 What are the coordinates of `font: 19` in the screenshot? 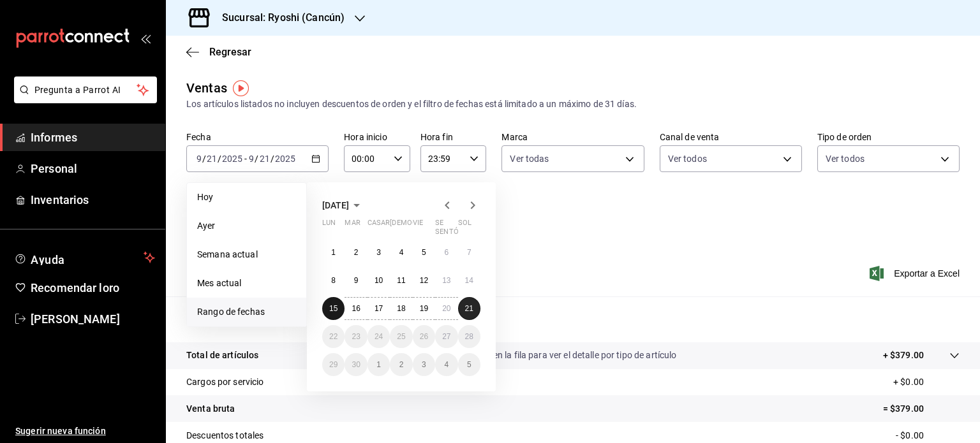 It's located at (424, 309).